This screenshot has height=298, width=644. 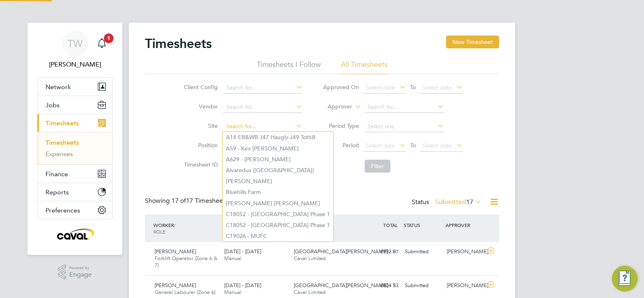 I want to click on div: £992.01, so click(x=381, y=251).